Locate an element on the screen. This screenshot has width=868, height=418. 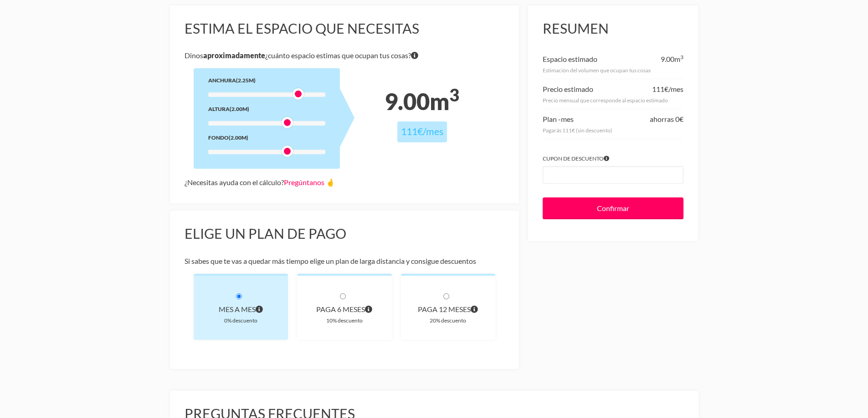
input: Confirmar is located at coordinates (613, 208).